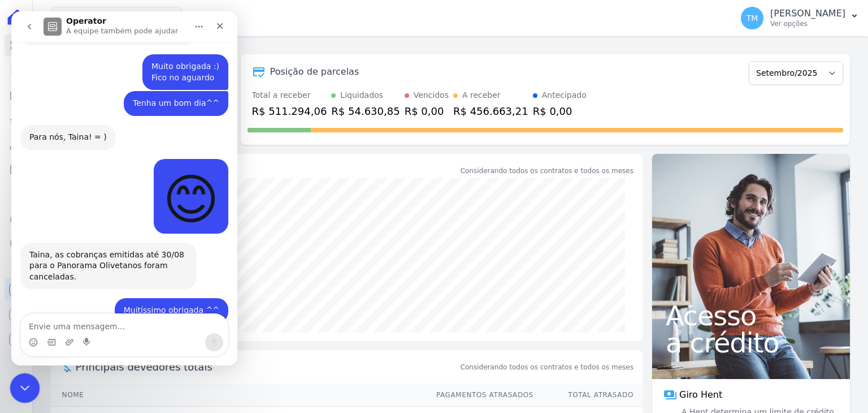  What do you see at coordinates (165, 93) in the screenshot?
I see `div: Tenha um bom dia^^` at bounding box center [165, 93].